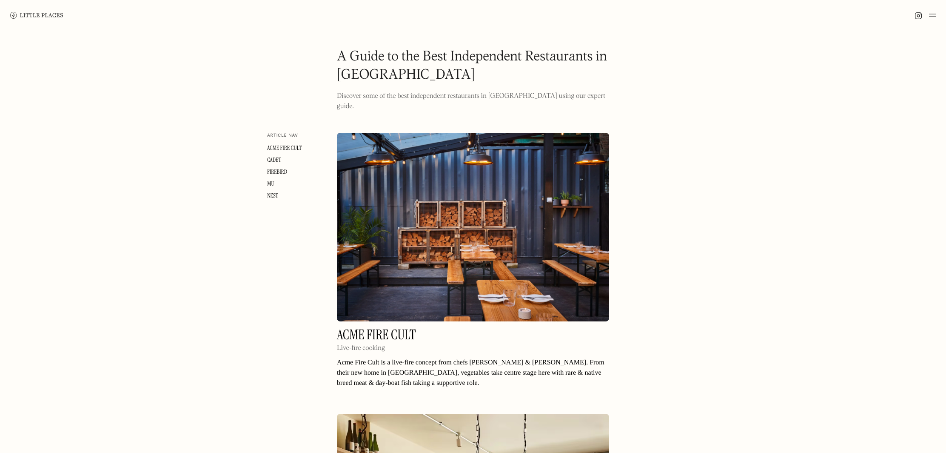 The image size is (946, 453). Describe the element at coordinates (273, 196) in the screenshot. I see `a: Nest` at that location.